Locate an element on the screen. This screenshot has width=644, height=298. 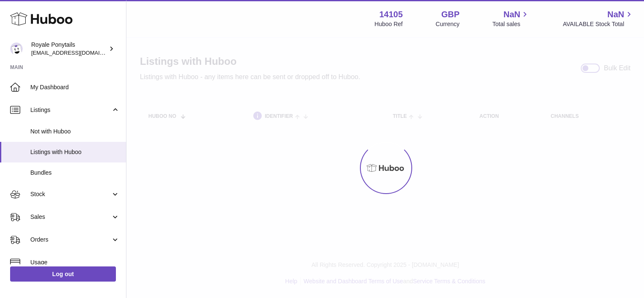
span: Listings with Huboo is located at coordinates (75, 152).